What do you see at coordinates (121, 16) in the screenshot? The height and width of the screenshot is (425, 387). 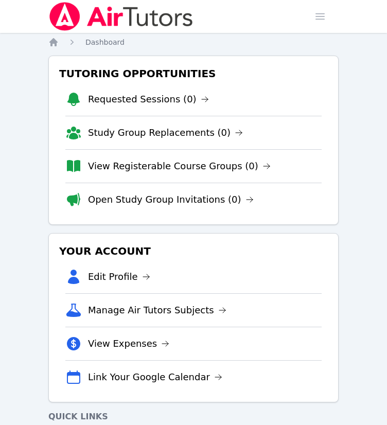 I see `img: Air Tutors` at bounding box center [121, 16].